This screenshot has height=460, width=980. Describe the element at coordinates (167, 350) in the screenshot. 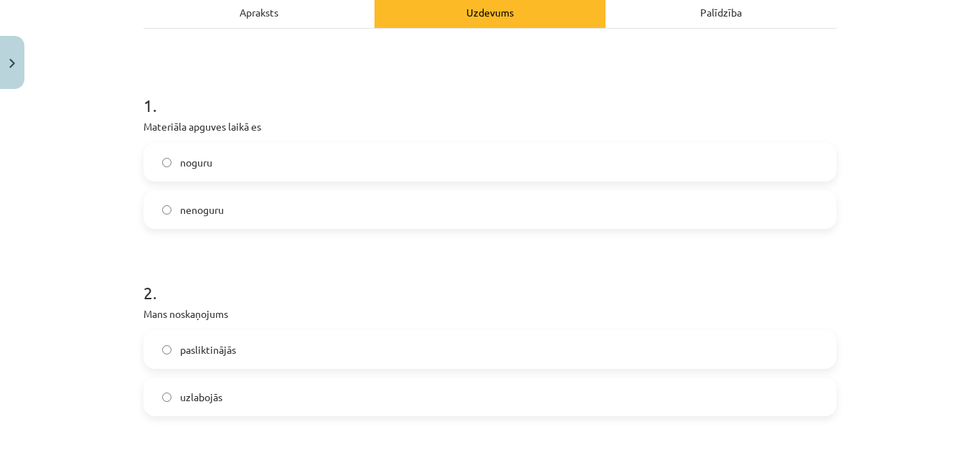

I see `input: pasliktinājās` at that location.